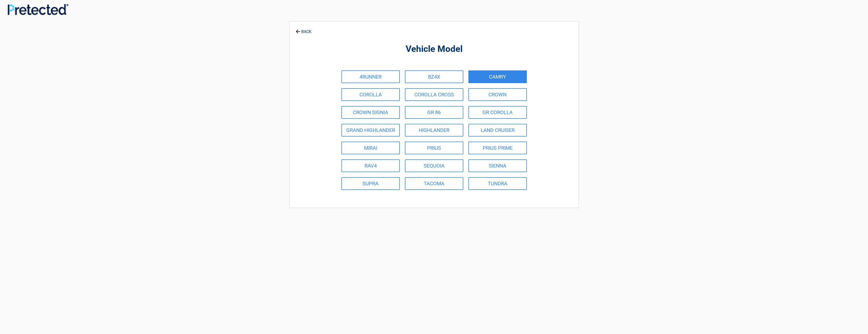 This screenshot has height=334, width=868. What do you see at coordinates (371, 148) in the screenshot?
I see `a: MIRAI` at bounding box center [371, 148].